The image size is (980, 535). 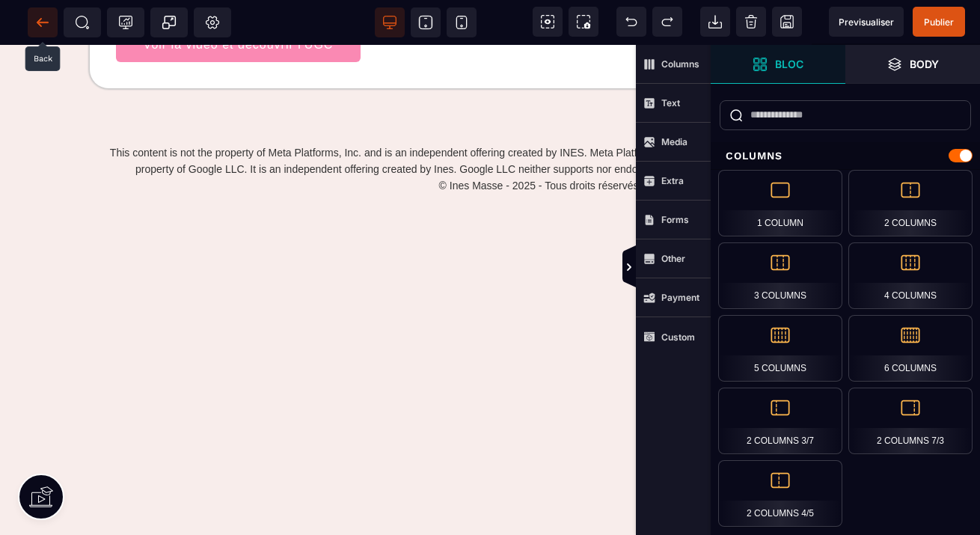 I want to click on div: 2 Columns 7/3, so click(x=911, y=421).